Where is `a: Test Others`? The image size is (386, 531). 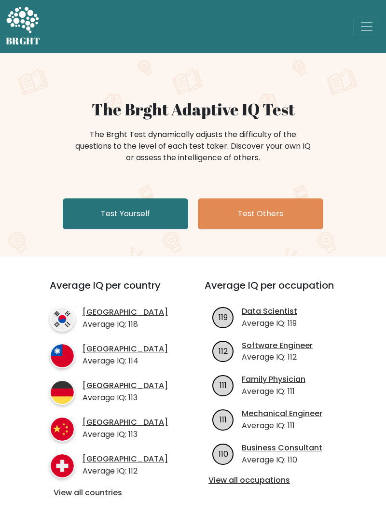 a: Test Others is located at coordinates (261, 214).